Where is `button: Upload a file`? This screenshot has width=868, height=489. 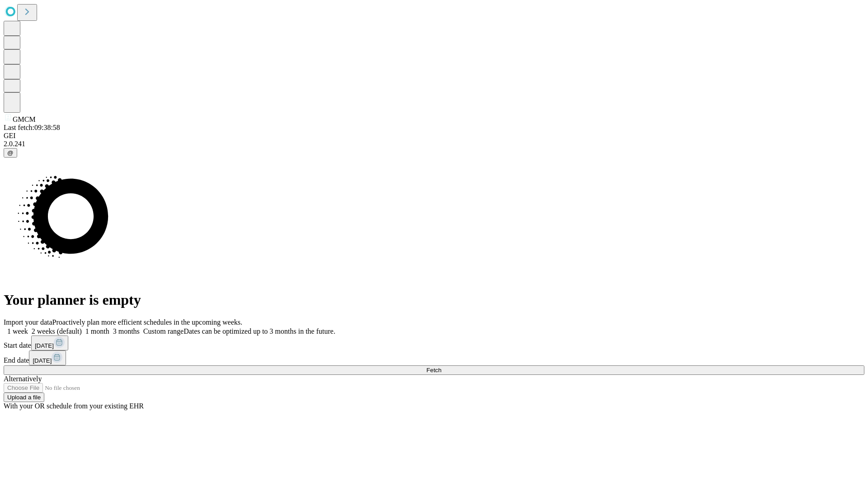
button: Upload a file is located at coordinates (24, 397).